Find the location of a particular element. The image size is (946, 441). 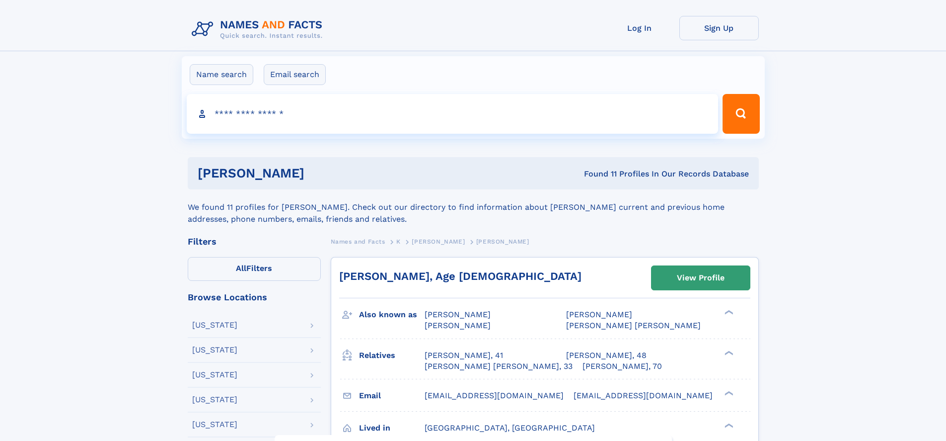

h3: Also known as is located at coordinates (392, 314).